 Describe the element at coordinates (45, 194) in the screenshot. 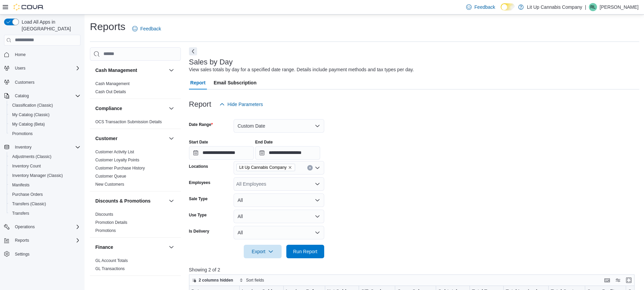

I see `button: Purchase Orders` at that location.